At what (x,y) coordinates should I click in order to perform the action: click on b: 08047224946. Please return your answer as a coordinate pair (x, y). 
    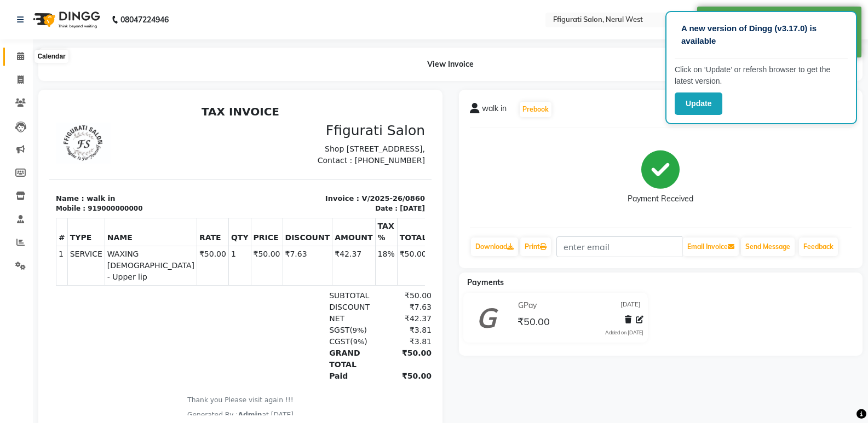
    Looking at the image, I should click on (145, 20).